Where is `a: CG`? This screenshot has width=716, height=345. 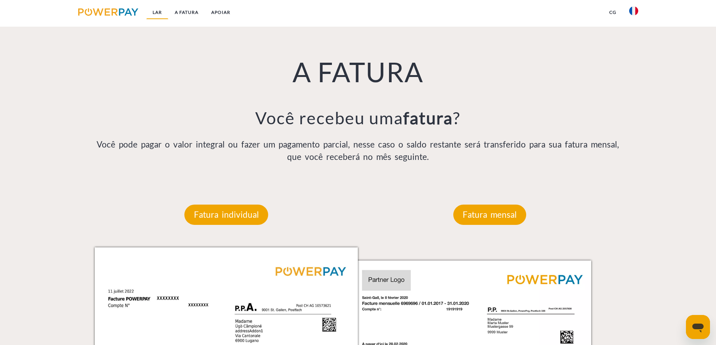 a: CG is located at coordinates (613, 12).